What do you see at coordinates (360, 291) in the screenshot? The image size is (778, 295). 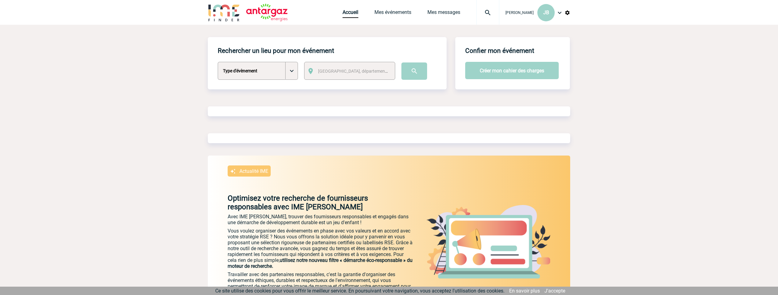 I see `span: Ce site utilise des cookies pour vous offrir le meilleur service. En poursuivant votre navigation...` at bounding box center [360, 291].